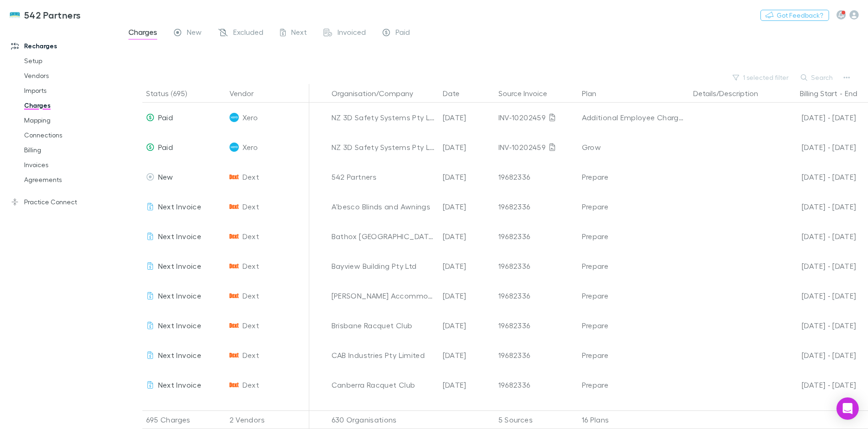 The height and width of the screenshot is (429, 868). What do you see at coordinates (15, 15) in the screenshot?
I see `img: 542 Partners's Logo` at bounding box center [15, 15].